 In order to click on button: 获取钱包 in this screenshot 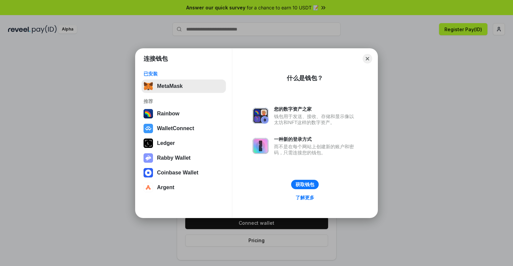, I will do `click(305, 185)`.